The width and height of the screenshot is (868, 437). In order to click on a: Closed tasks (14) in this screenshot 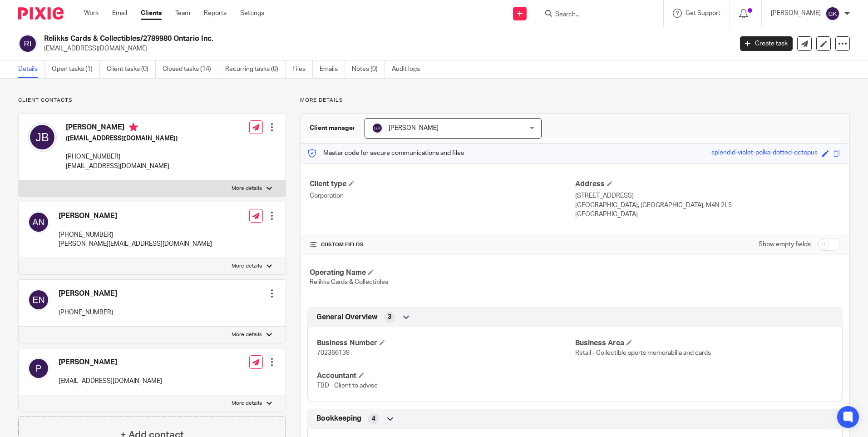, I will do `click(190, 69)`.